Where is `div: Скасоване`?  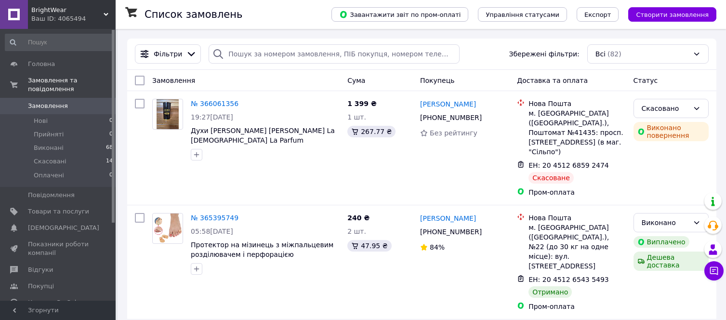
div: Скасоване is located at coordinates (551, 178).